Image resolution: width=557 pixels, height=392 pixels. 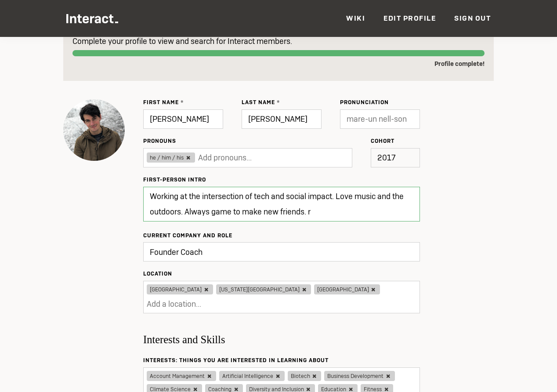 What do you see at coordinates (171, 157) in the screenshot?
I see `span: he / him / his` at bounding box center [171, 157].